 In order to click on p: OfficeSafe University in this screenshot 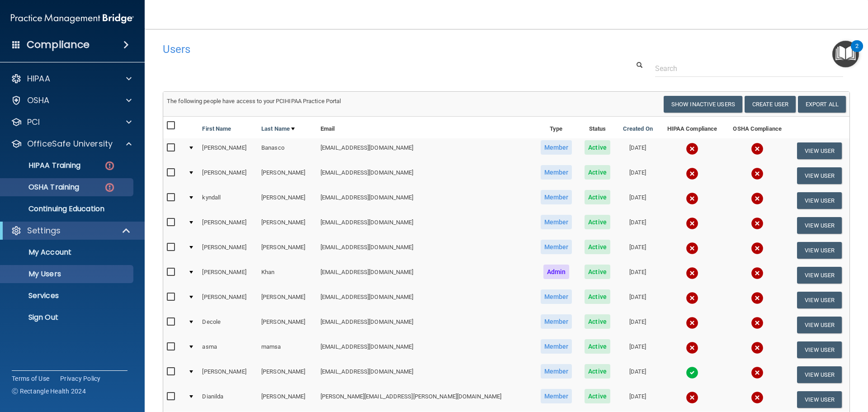, I will do `click(69, 144)`.